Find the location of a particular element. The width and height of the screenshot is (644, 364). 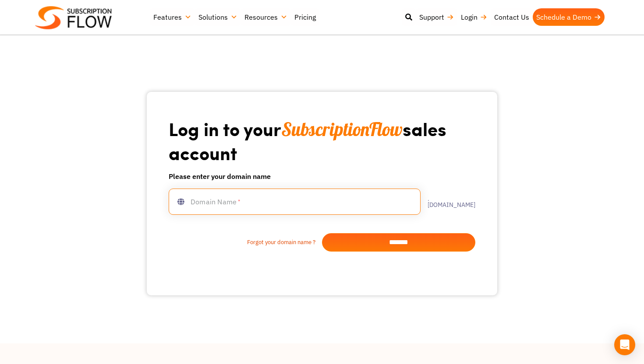

a: Forgot your domain name ? is located at coordinates (246, 243).